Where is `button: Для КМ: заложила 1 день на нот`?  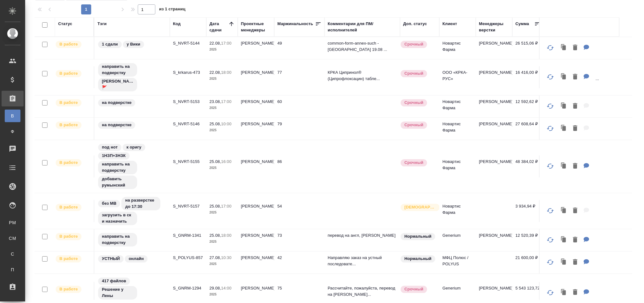
button: Для КМ: заложила 1 день на нот is located at coordinates (586, 166).